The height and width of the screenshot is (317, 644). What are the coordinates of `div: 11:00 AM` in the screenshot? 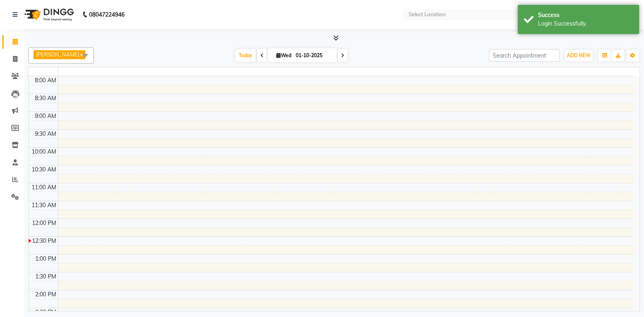 It's located at (43, 187).